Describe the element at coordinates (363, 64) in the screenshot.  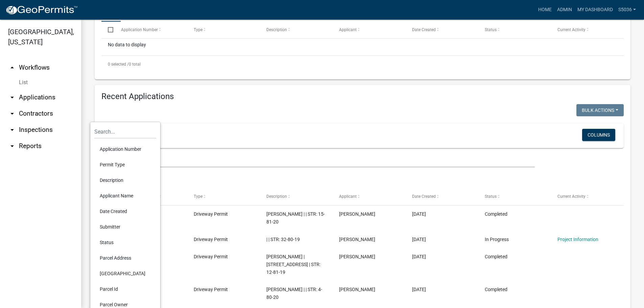
I see `div: 0 total` at that location.